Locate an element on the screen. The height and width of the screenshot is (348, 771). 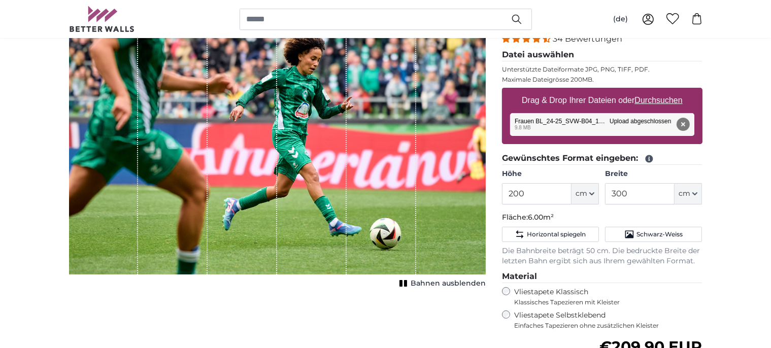
span: Schwarz-Weiss is located at coordinates (659, 234).